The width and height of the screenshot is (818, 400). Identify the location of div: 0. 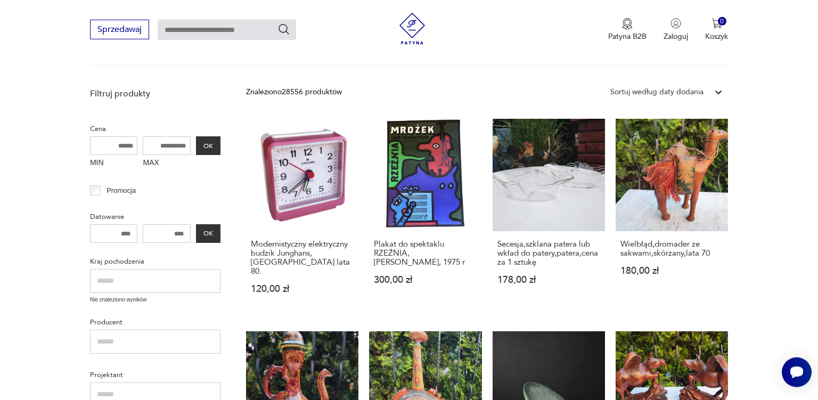
(722, 21).